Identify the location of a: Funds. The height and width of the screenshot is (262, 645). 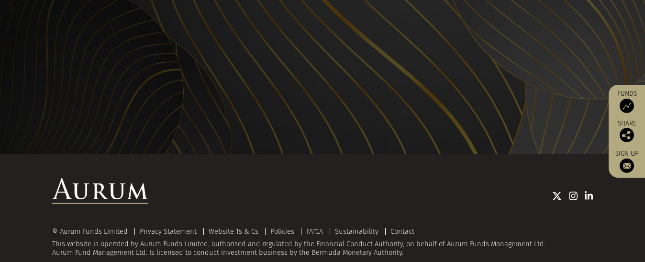
(626, 101).